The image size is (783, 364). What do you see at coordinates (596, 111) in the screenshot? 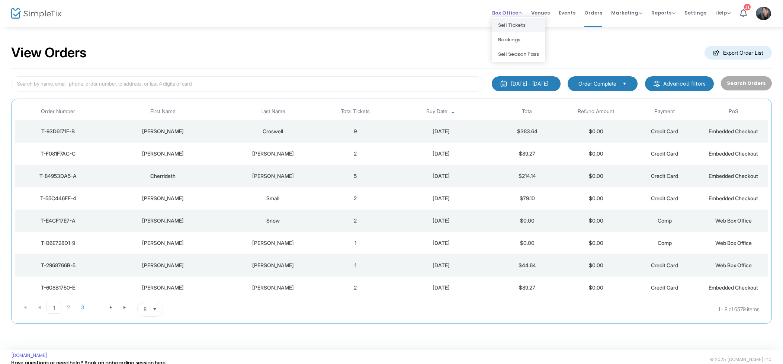
I see `th: Refund Amount` at bounding box center [596, 111].